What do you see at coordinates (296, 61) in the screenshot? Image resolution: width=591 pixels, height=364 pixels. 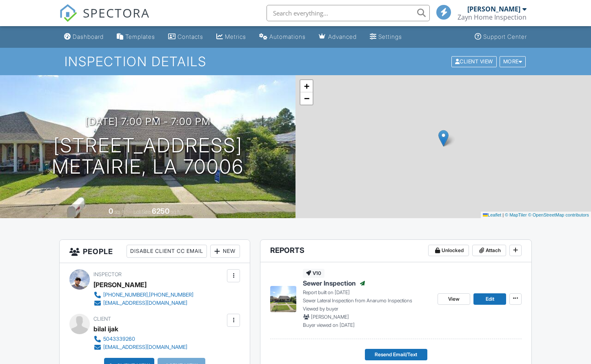 I see `h1: Inspection Details` at bounding box center [296, 61].